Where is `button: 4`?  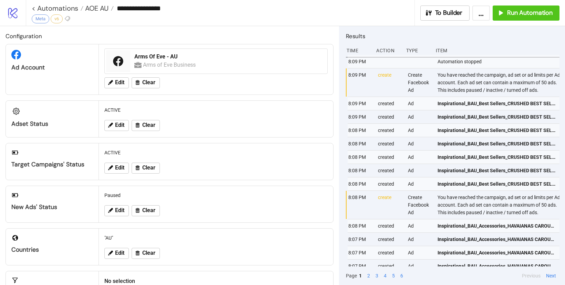 button: 4 is located at coordinates (385, 276).